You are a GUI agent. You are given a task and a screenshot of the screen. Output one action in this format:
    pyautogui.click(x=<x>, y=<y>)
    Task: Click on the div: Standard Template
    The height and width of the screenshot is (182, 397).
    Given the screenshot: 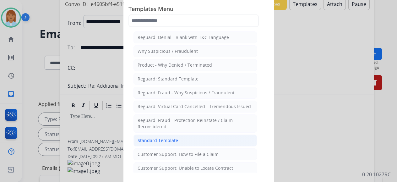 What is the action you would take?
    pyautogui.click(x=157, y=140)
    